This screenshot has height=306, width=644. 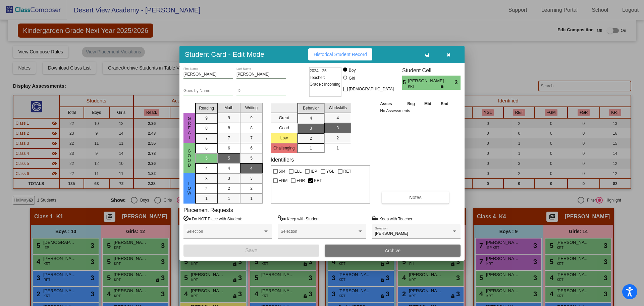 I want to click on td: No Assessments, so click(x=416, y=111).